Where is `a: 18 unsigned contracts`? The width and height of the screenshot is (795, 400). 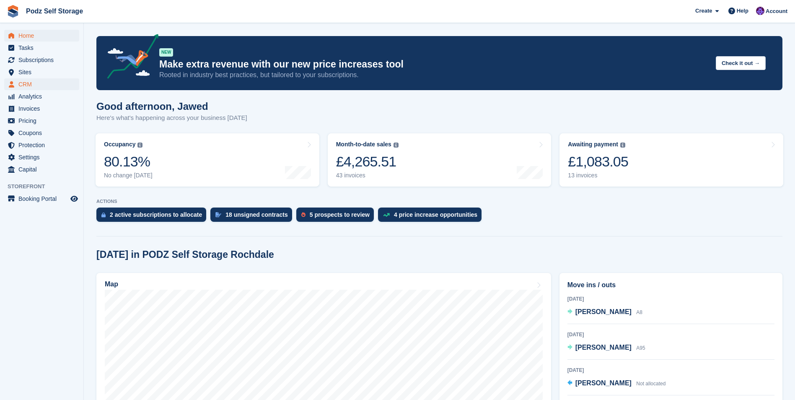 a: 18 unsigned contracts is located at coordinates (253, 217).